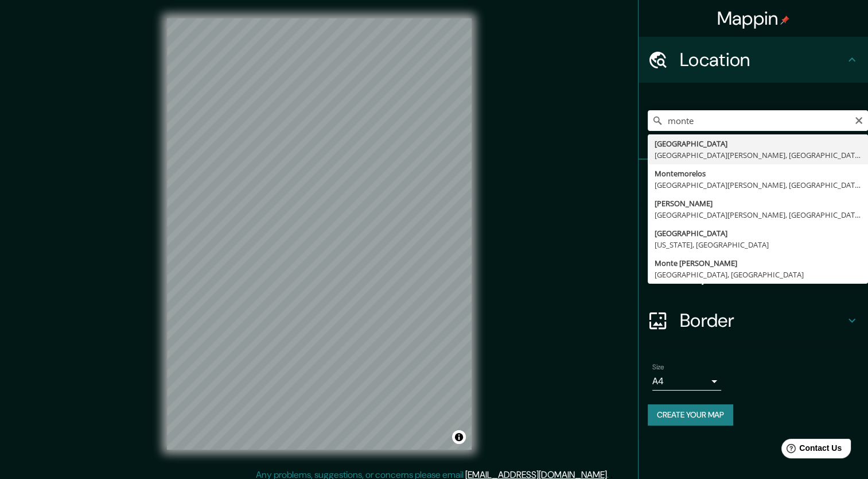  I want to click on div: A4, so click(687, 382).